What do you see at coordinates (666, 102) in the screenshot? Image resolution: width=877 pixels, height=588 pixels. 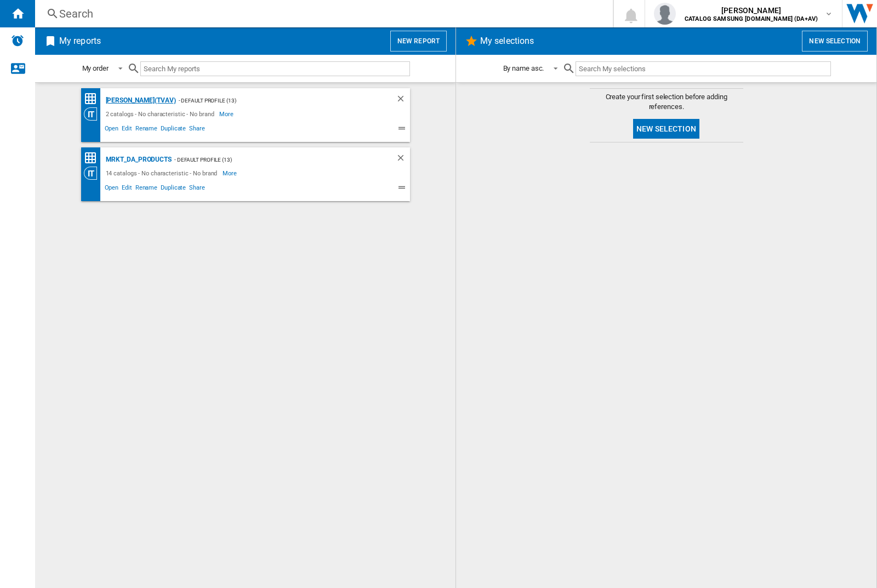 I see `span: Create your first selection before adding references.` at bounding box center [666, 102].